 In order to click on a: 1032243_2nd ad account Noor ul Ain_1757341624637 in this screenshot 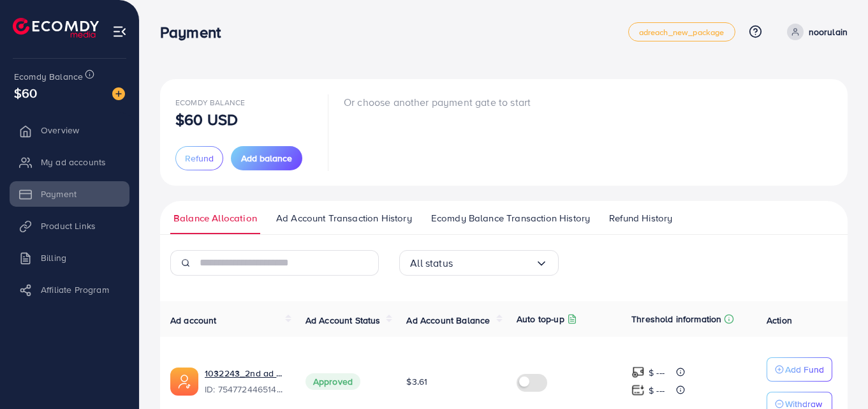, I will do `click(245, 373)`.